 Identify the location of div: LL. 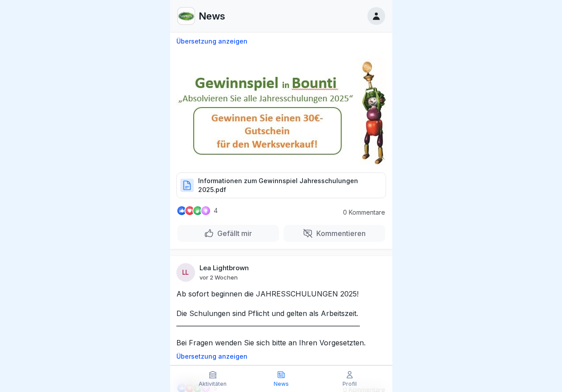
(186, 273).